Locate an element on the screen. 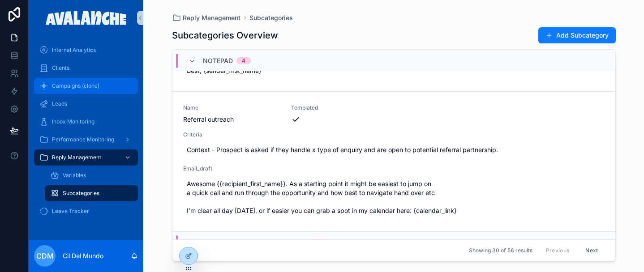 The height and width of the screenshot is (272, 644). span: Notepad is located at coordinates (217, 61).